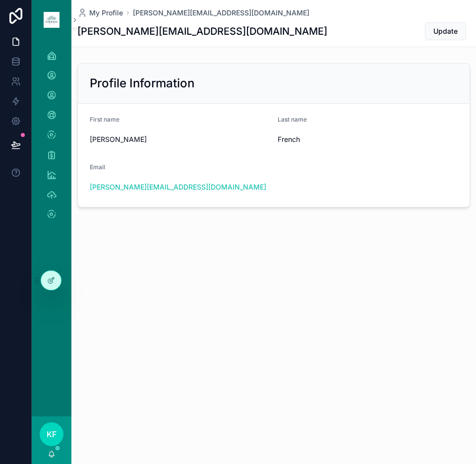  What do you see at coordinates (292, 119) in the screenshot?
I see `span: Last name` at bounding box center [292, 119].